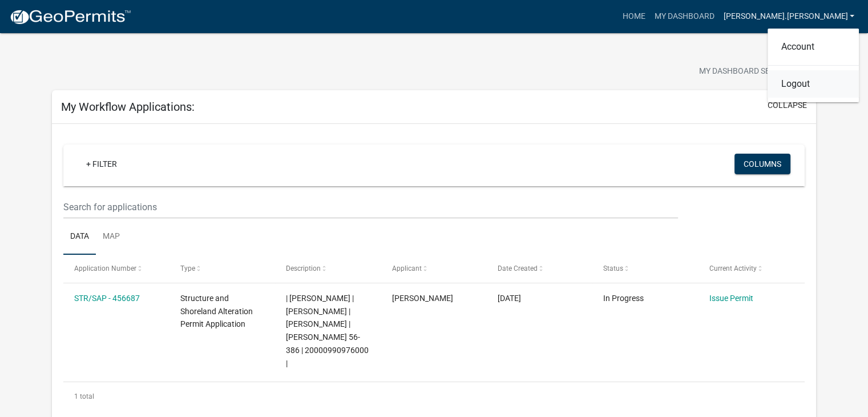  Describe the element at coordinates (116, 268) in the screenshot. I see `datatable-header-cell: Application Number` at that location.